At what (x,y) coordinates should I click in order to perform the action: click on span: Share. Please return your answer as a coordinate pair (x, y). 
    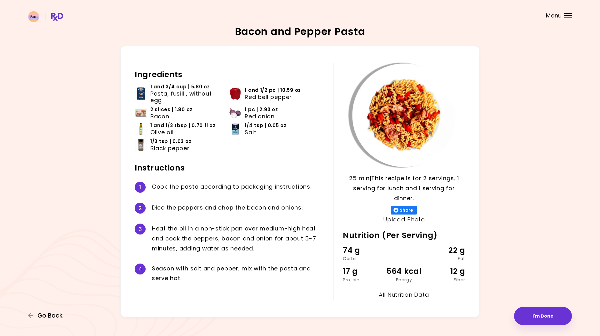
    Looking at the image, I should click on (407, 210).